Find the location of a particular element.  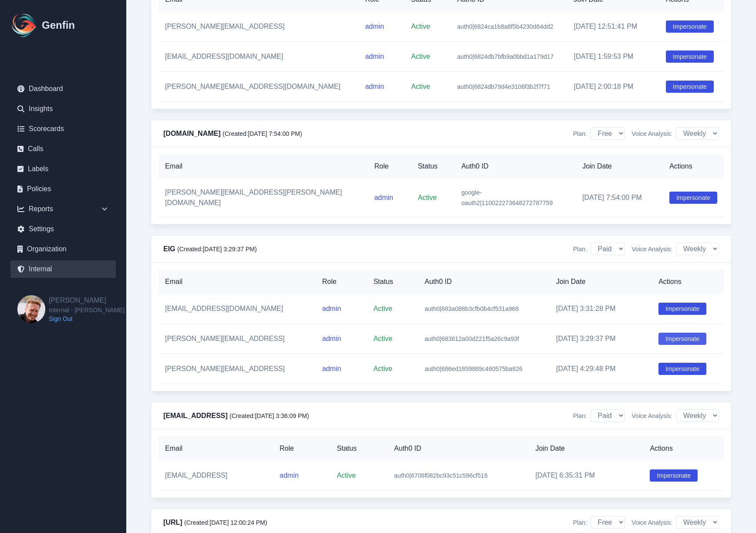

a: Organization is located at coordinates (63, 249).